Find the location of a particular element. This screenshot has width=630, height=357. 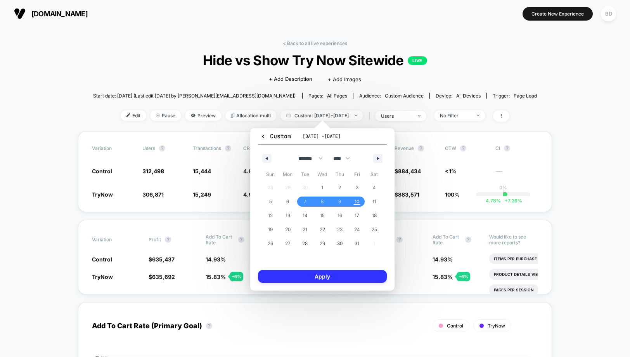

span: 884,434 is located at coordinates (409, 171).